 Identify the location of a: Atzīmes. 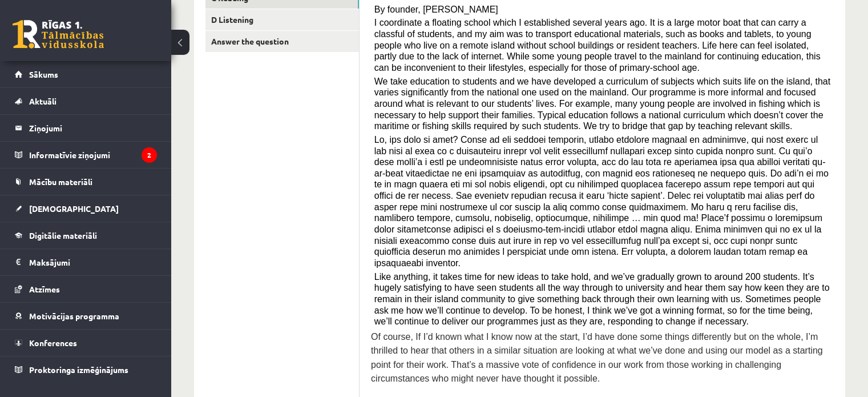
(86, 289).